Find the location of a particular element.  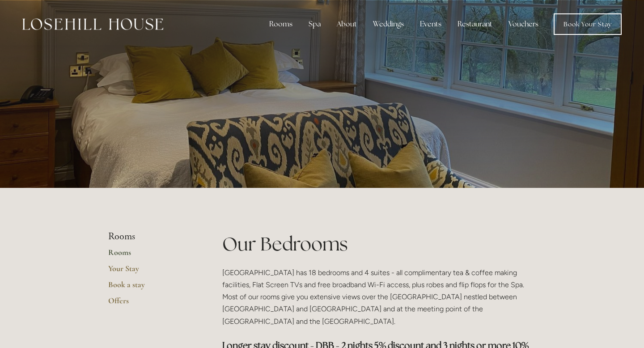

div: Spa is located at coordinates (314, 24).